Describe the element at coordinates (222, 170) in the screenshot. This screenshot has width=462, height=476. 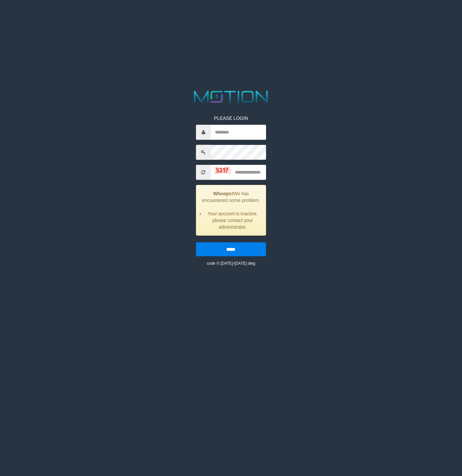
I see `img: captcha` at that location.